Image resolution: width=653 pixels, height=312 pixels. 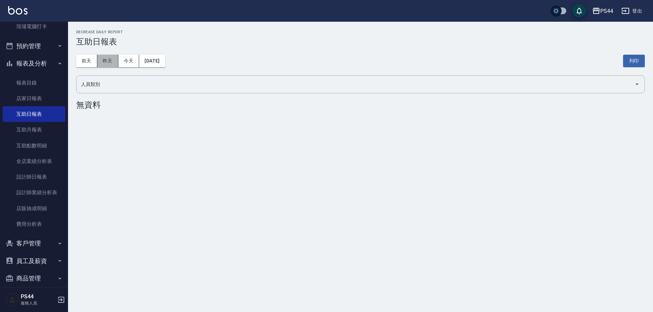 What do you see at coordinates (34, 224) in the screenshot?
I see `a: 費用分析表` at bounding box center [34, 224].